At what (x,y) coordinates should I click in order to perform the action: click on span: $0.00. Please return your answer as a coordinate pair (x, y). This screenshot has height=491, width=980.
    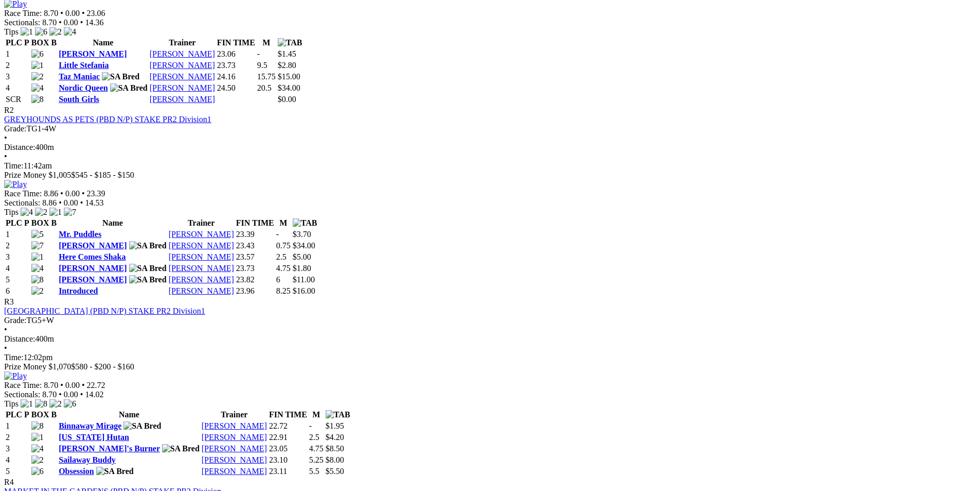
    Looking at the image, I should click on (287, 99).